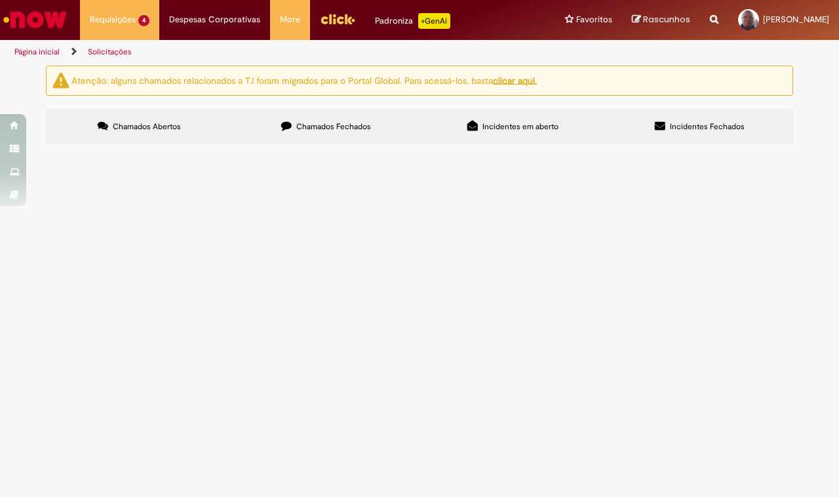 This screenshot has height=497, width=839. Describe the element at coordinates (290, 20) in the screenshot. I see `span: More` at that location.